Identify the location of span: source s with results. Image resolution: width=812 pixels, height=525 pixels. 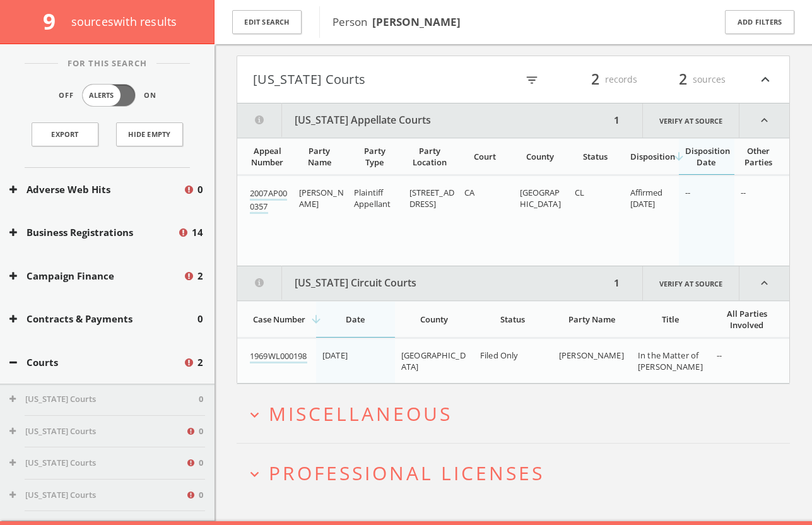
(124, 21).